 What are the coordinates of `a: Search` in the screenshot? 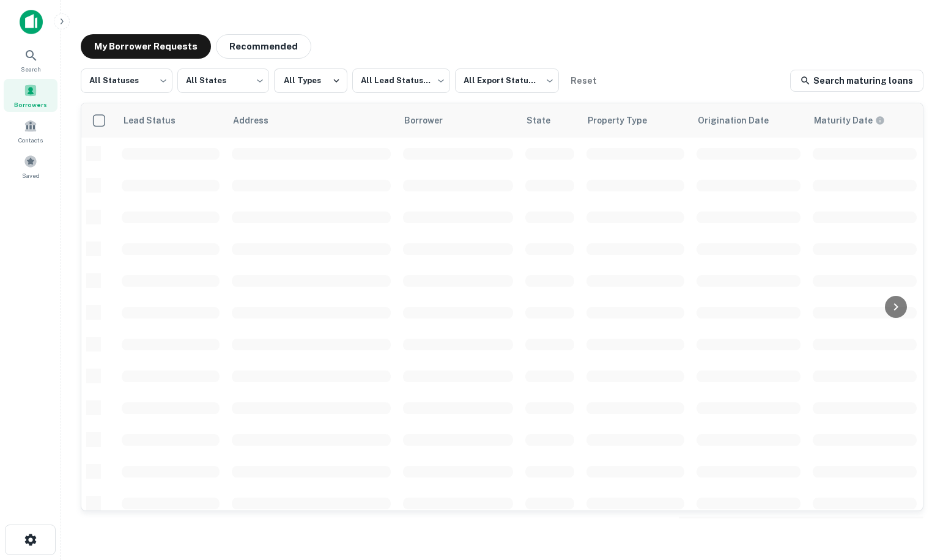 It's located at (31, 60).